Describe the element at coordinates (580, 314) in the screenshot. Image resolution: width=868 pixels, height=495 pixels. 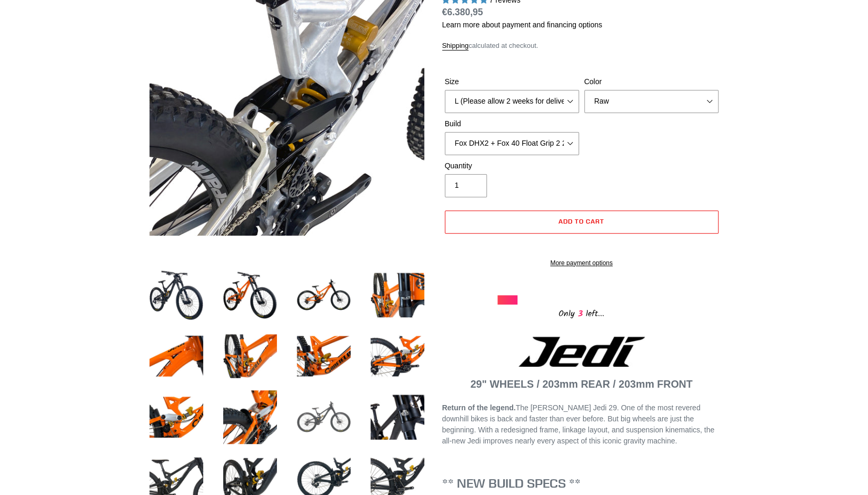
I see `span: 3` at that location.